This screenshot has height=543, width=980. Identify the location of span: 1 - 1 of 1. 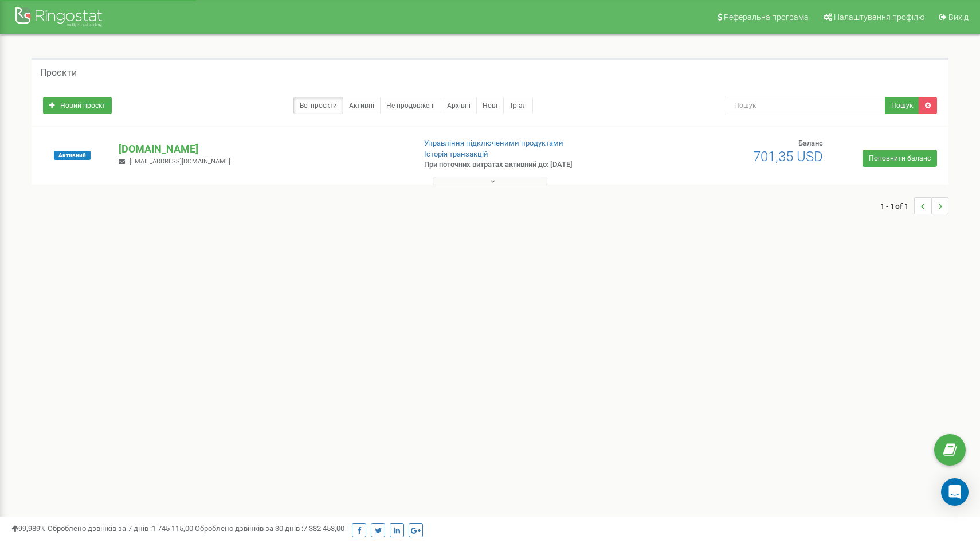
(896, 205).